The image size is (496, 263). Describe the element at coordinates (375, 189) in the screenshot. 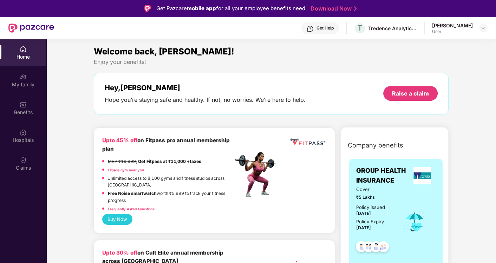

I see `span: Cover` at that location.